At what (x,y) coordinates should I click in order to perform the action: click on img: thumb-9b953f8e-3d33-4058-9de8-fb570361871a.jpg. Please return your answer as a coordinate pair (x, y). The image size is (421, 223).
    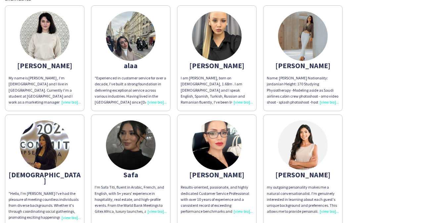
    Looking at the image, I should click on (131, 145).